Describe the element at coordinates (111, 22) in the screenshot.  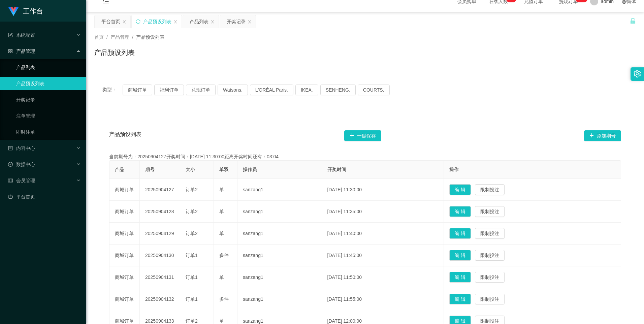
I see `div: 平台首页` at that location.